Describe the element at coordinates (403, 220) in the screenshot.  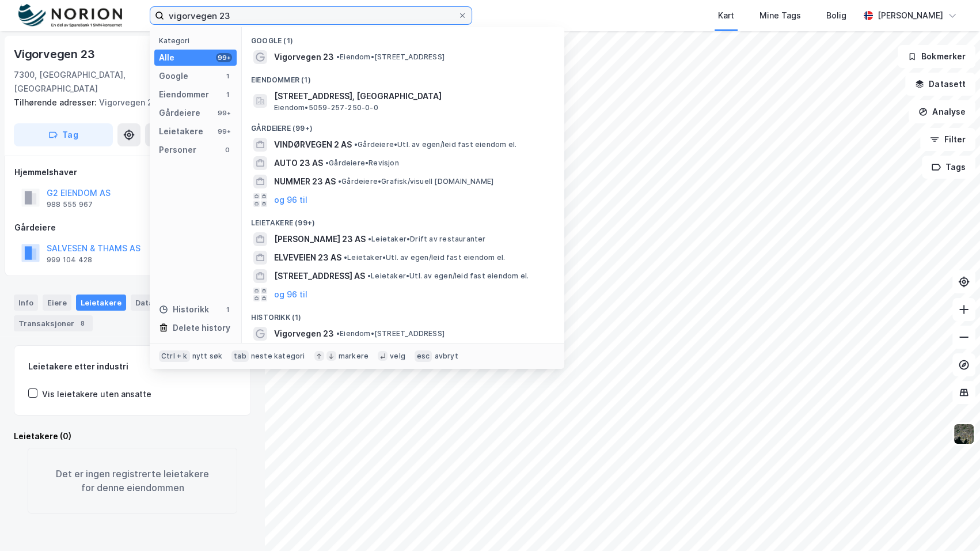
I see `div: Leietakere (99+)` at that location.